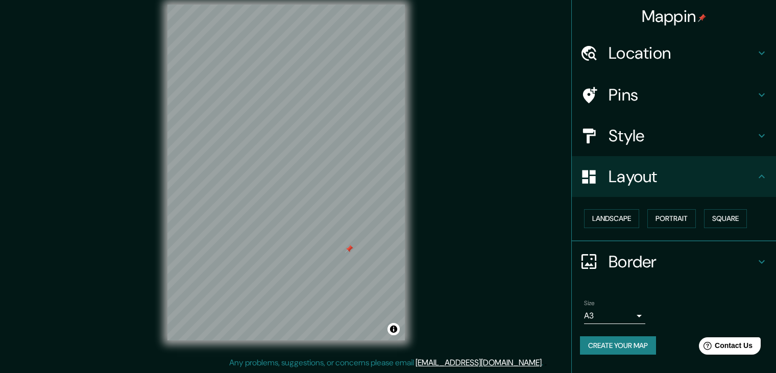 The height and width of the screenshot is (373, 776). Describe the element at coordinates (674, 136) in the screenshot. I see `div: Style` at that location.